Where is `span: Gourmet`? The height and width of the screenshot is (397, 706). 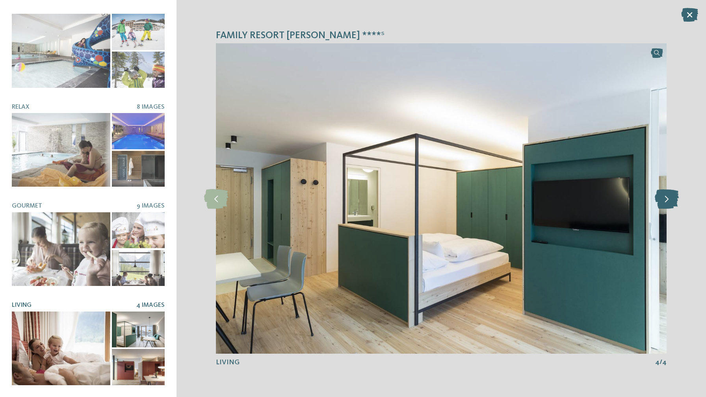 span: Gourmet is located at coordinates (27, 206).